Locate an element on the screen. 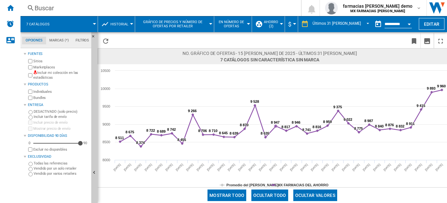 This screenshot has width=447, height=203. input: Incluir tarifa de envío is located at coordinates (30, 117).